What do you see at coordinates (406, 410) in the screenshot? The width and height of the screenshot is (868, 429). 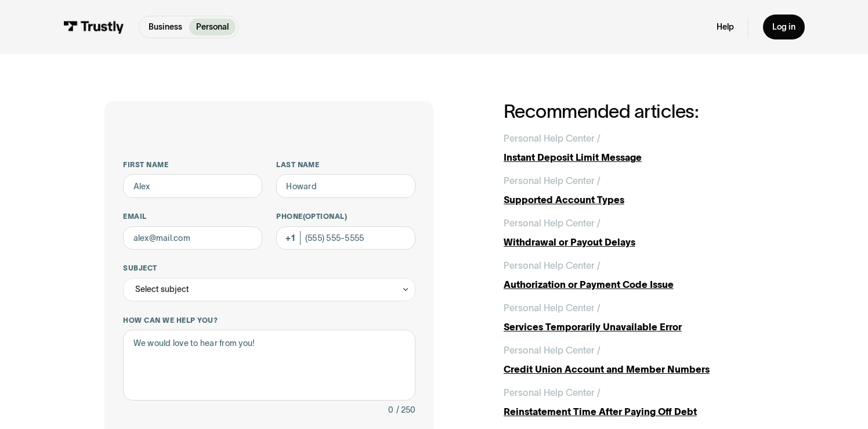 I see `div: / 250` at bounding box center [406, 410].